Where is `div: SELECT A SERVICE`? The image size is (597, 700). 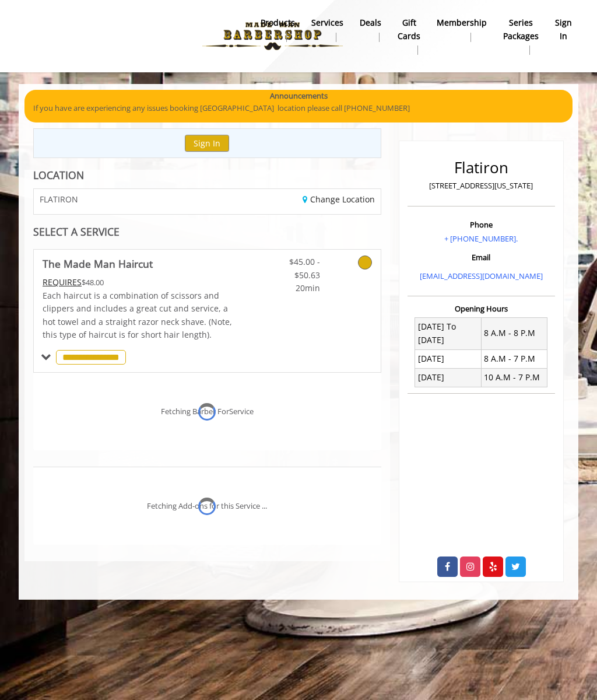 div: SELECT A SERVICE is located at coordinates (207, 232).